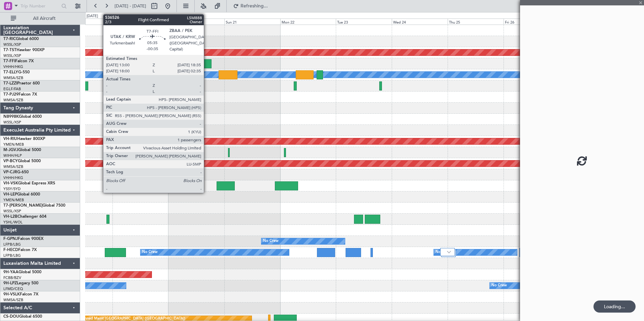 The width and height of the screenshot is (644, 321). What do you see at coordinates (10, 139) in the screenshot?
I see `span: VH-RIU` at bounding box center [10, 139].